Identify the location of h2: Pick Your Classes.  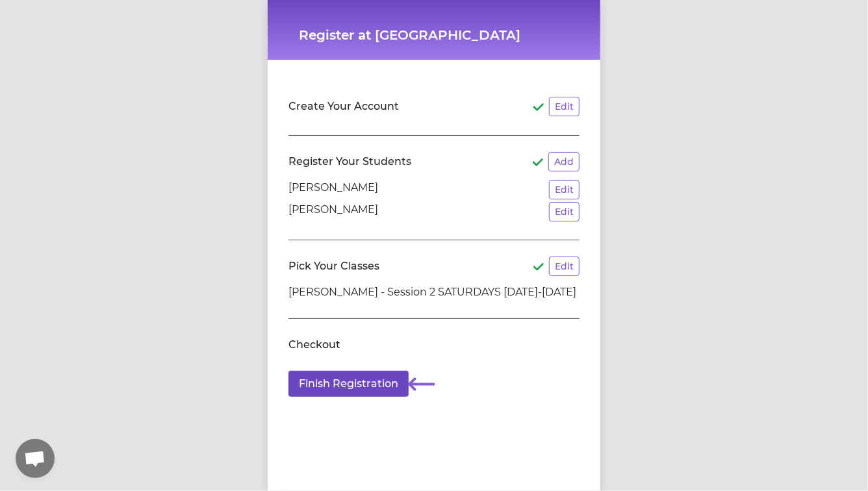
(334, 266).